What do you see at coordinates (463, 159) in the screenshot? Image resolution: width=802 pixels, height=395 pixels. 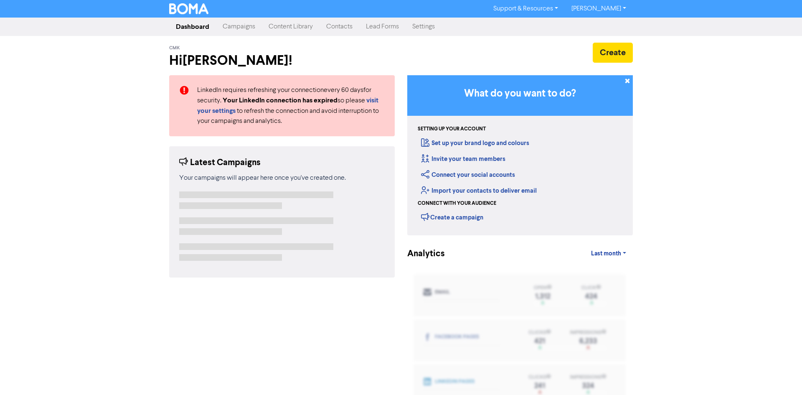 I see `a: Invite your team members` at bounding box center [463, 159].